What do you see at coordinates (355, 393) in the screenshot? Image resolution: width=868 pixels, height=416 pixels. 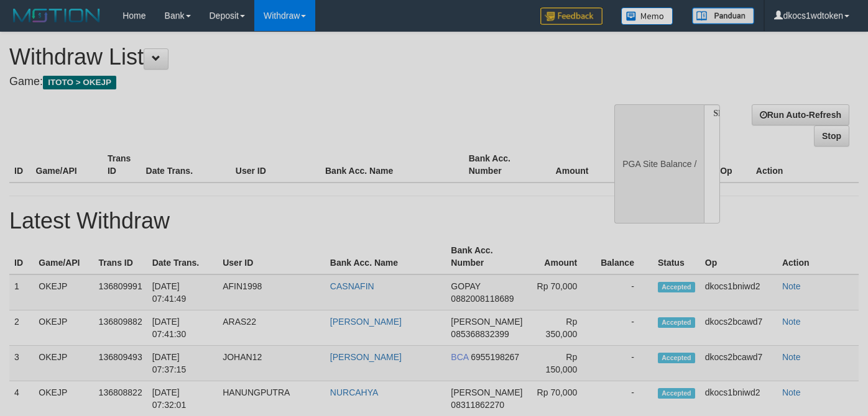 I see `a: NURCAHYA` at bounding box center [355, 393].